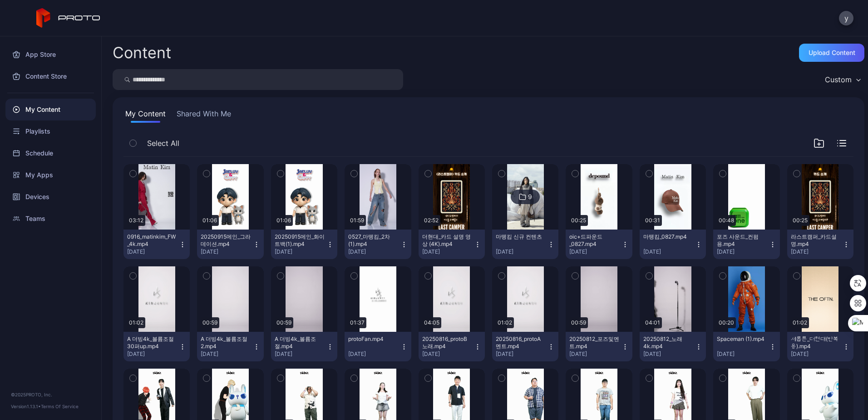 This screenshot has height=420, width=868. Describe the element at coordinates (300, 240) in the screenshot. I see `div: 20250915메인_화이트백(1).mp4` at that location.